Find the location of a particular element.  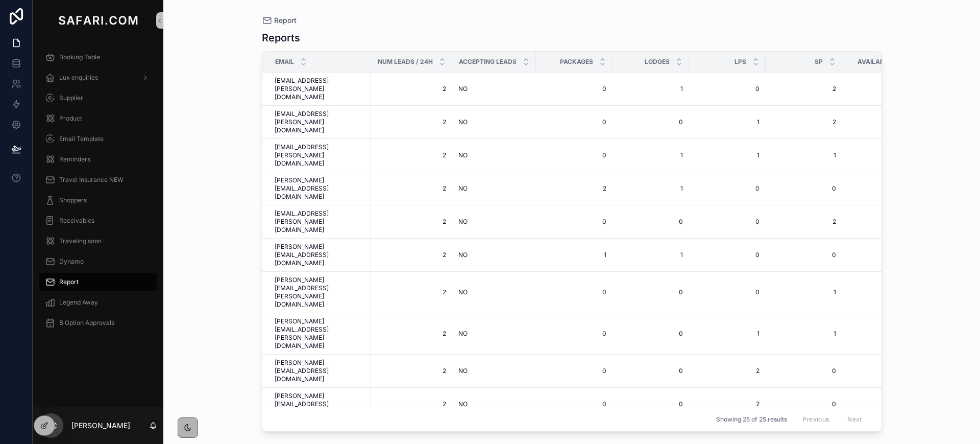

span: ACCEPTING LEADS is located at coordinates (487, 62).